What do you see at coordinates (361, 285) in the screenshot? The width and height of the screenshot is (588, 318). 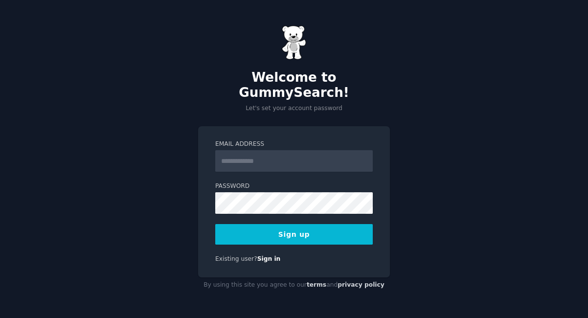 I see `a: privacy policy` at bounding box center [361, 285].